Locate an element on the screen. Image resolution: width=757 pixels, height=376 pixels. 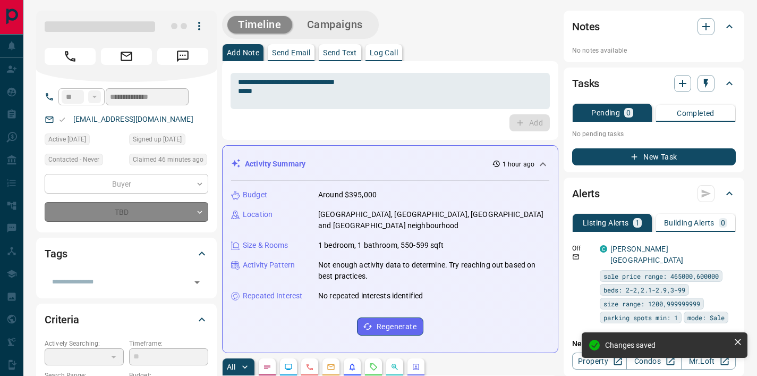
div: Buyer is located at coordinates (126, 183).